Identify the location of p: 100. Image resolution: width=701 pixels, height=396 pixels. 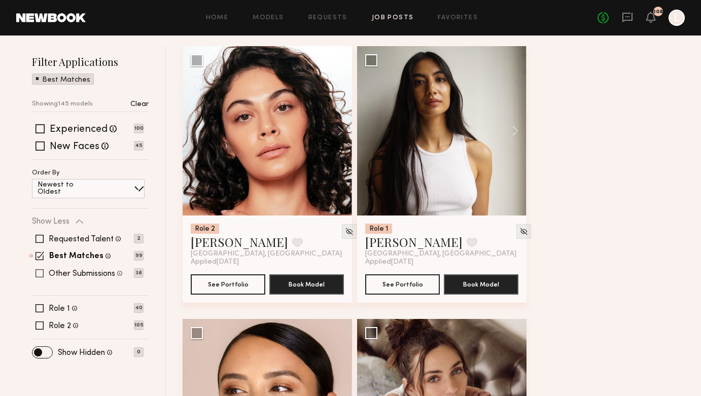
(138, 128).